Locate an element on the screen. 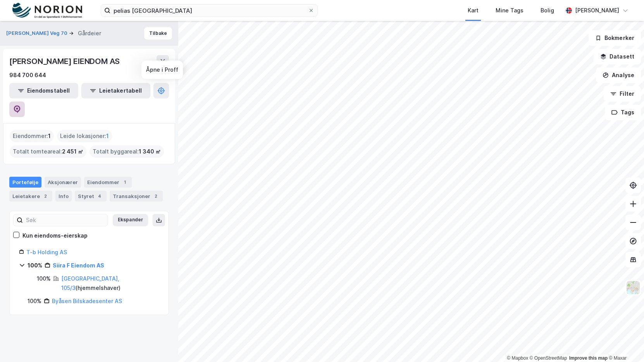  div: Portefølje is located at coordinates (25, 182).